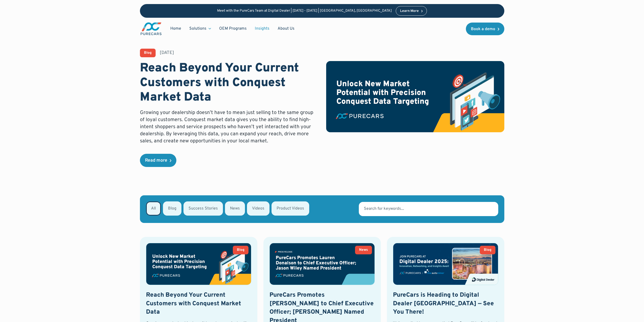 This screenshot has height=322, width=644. I want to click on div: Learn More, so click(410, 11).